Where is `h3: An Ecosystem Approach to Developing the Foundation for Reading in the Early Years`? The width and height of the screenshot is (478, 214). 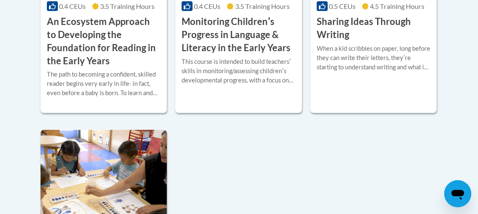 h3: An Ecosystem Approach to Developing the Foundation for Reading in the Early Years is located at coordinates (103, 41).